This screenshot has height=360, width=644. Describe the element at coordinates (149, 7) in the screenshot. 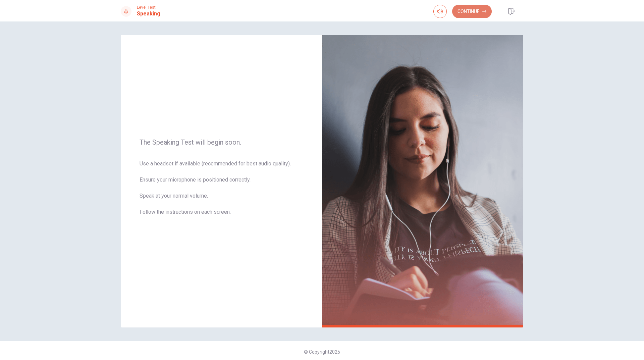

I see `span: Level Test` at that location.